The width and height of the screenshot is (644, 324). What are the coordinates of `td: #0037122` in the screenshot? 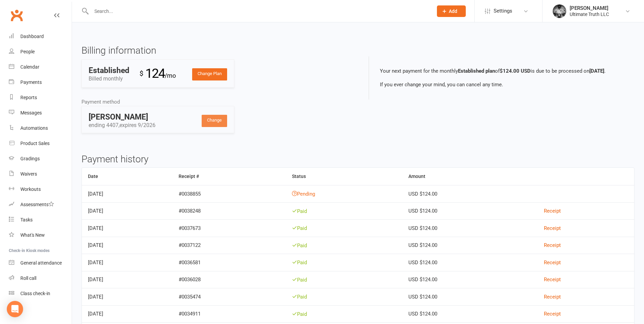 It's located at (229, 245).